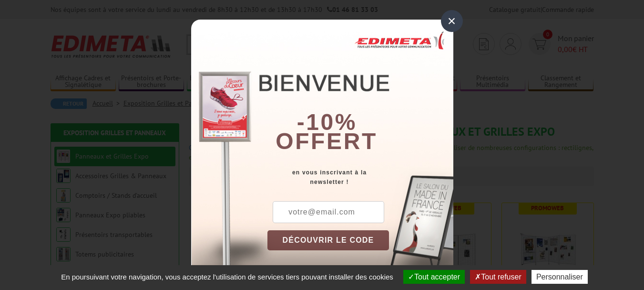  What do you see at coordinates (328, 240) in the screenshot?
I see `button: DÉCOUVRIR LE CODE` at bounding box center [328, 240].